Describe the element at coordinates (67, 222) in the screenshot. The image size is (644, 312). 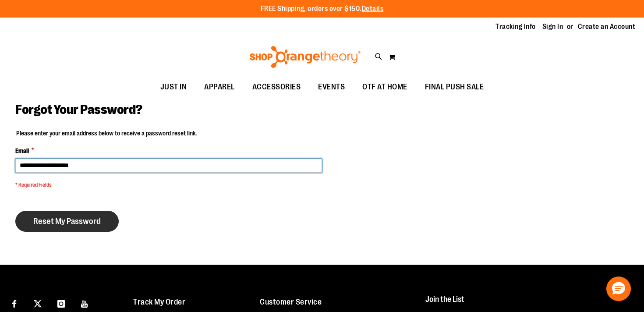
I see `span: Reset My Password` at that location.